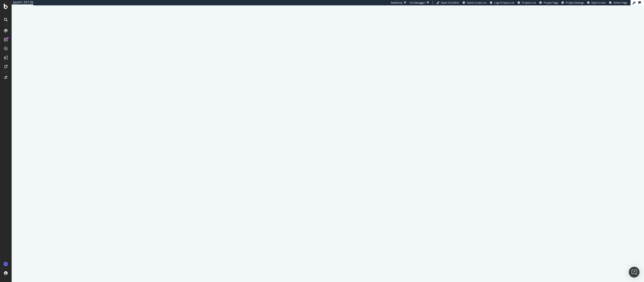 The height and width of the screenshot is (282, 644). What do you see at coordinates (477, 2) in the screenshot?
I see `span: Admin Crawl List` at bounding box center [477, 2].